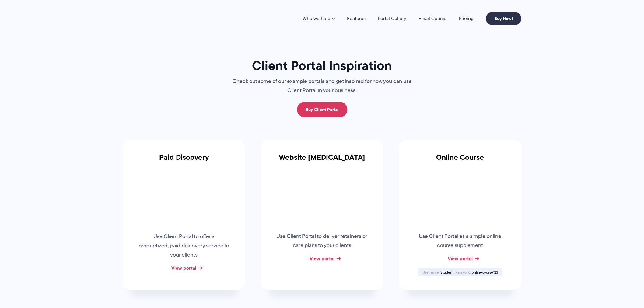 The height and width of the screenshot is (308, 644). What do you see at coordinates (322, 241) in the screenshot?
I see `p: Use Client Portal to deliver retainers or care plans to your clients` at bounding box center [322, 241].